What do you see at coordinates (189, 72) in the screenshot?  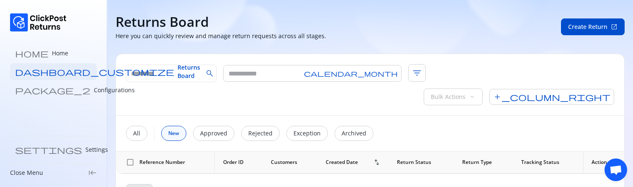 I see `span: Returns Board` at bounding box center [189, 72].